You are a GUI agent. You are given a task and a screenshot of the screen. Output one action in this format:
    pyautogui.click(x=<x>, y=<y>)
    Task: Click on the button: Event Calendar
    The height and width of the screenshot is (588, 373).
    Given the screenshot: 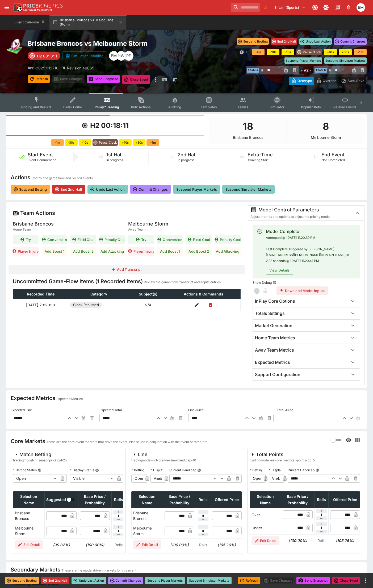 What is the action you would take?
    pyautogui.click(x=30, y=23)
    